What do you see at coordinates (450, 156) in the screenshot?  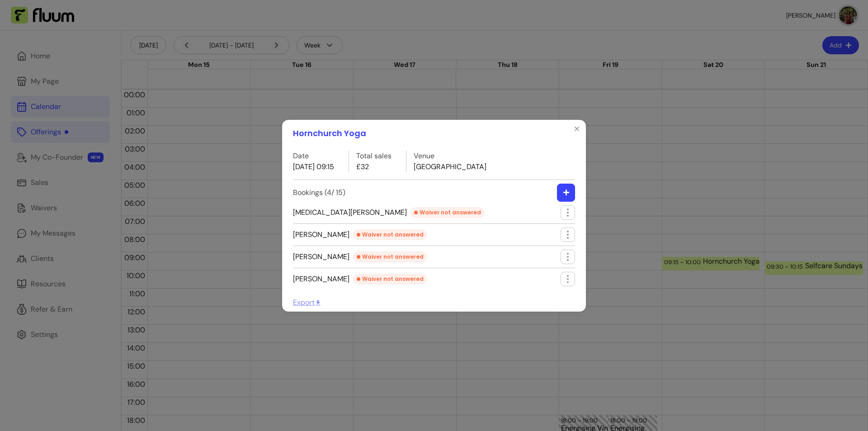 I see `label: Venue` at bounding box center [450, 156].